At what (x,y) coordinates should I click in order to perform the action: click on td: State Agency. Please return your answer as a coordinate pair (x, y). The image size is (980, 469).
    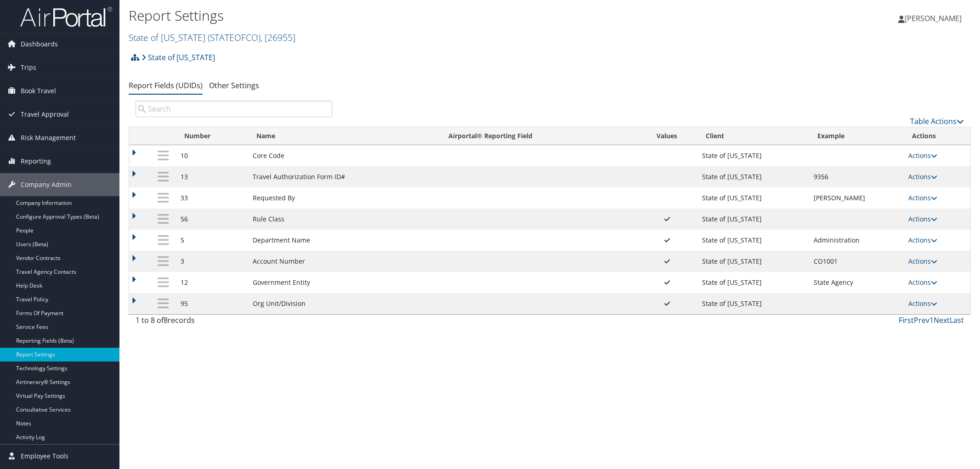
    Looking at the image, I should click on (856, 283).